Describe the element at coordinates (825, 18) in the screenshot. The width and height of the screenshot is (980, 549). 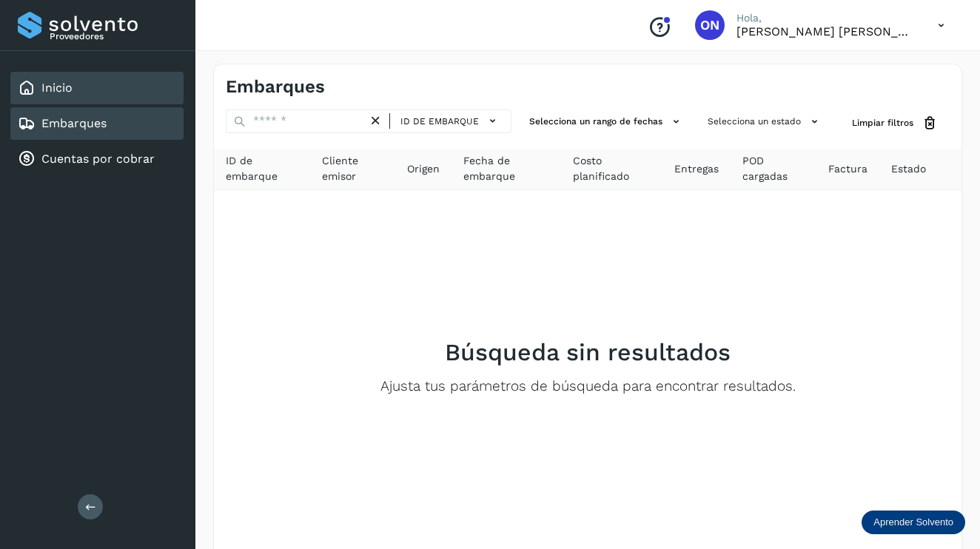
I see `p: Hola,` at that location.